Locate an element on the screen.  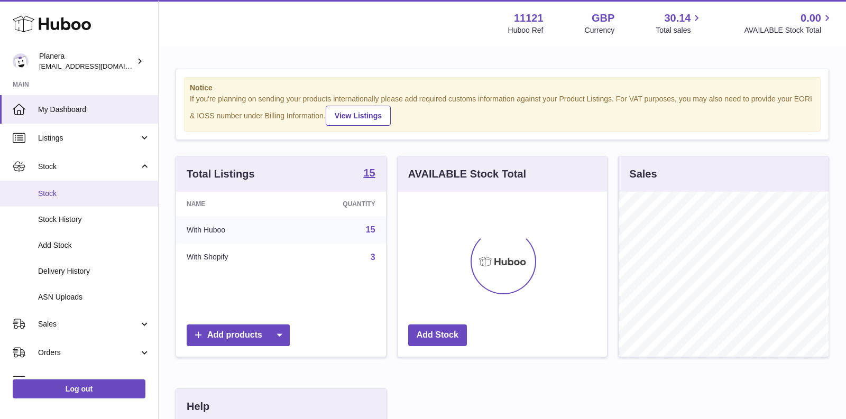
a: 30.14 Total sales is located at coordinates (679, 23).